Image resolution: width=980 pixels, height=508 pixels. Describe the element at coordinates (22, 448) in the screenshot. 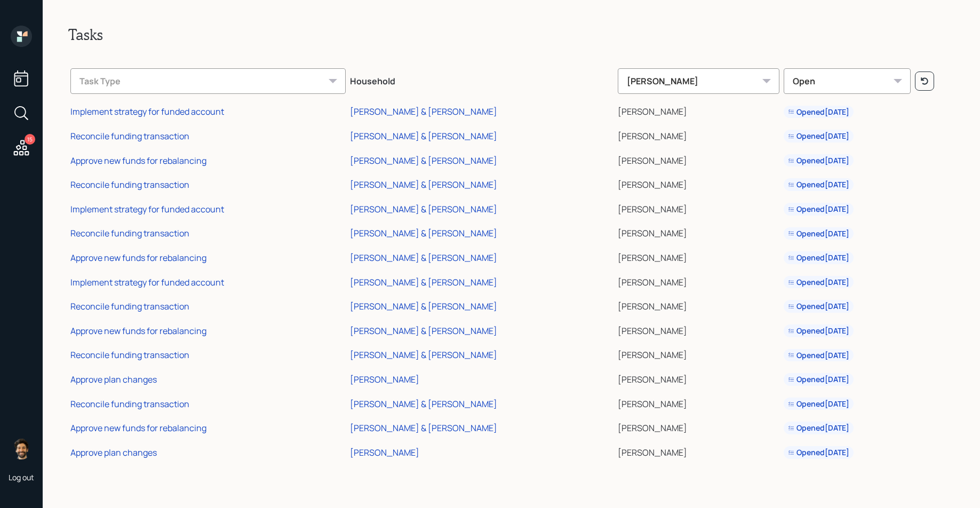

I see `img: eric-schwartz-headshot.png` at that location.